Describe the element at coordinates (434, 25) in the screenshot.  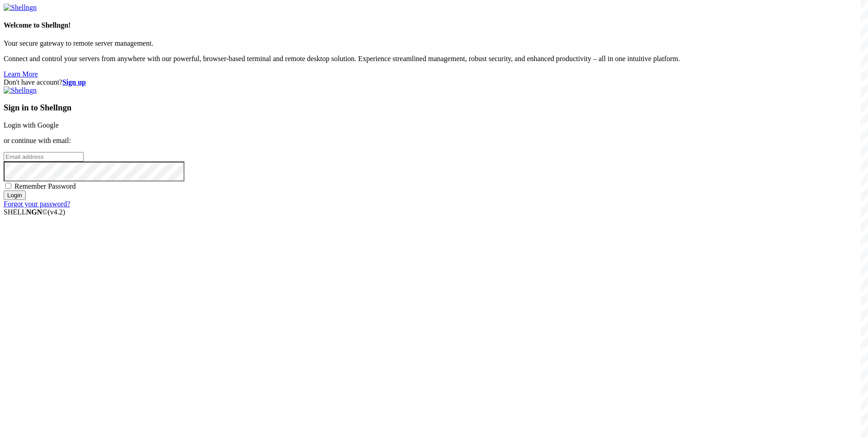
I see `h4: Welcome to Shellngn!` at that location.